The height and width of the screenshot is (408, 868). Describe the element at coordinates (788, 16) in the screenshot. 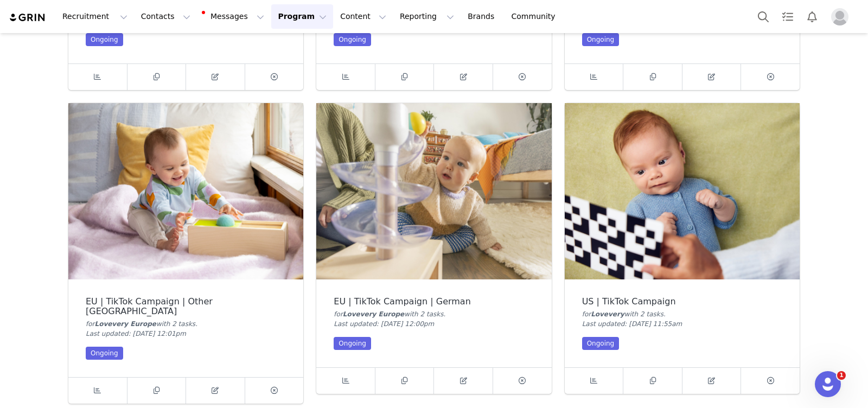

I see `a: Tasks` at that location.